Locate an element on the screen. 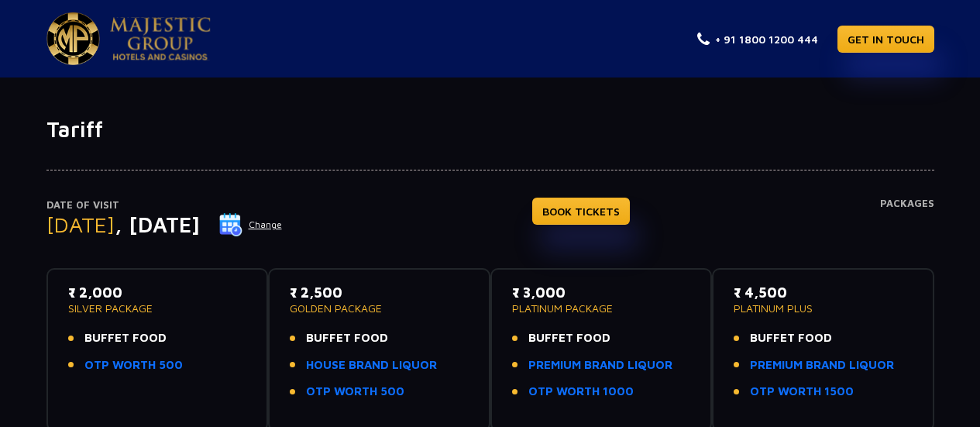 This screenshot has width=980, height=427. p: ₹ 4,500 is located at coordinates (822, 292).